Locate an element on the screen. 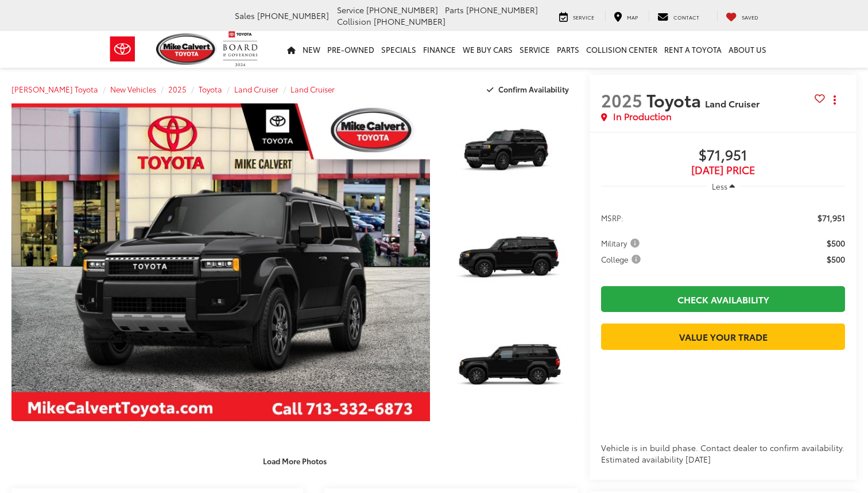 The height and width of the screenshot is (493, 868). button: Actions is located at coordinates (835, 100).